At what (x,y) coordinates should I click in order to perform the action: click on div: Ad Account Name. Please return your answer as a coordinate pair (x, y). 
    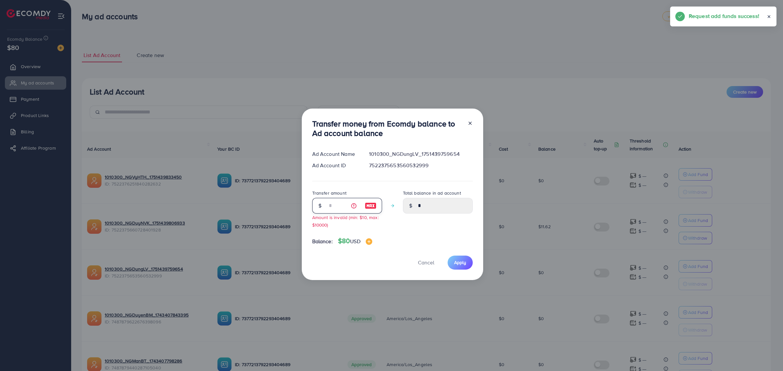
    Looking at the image, I should click on (336, 154).